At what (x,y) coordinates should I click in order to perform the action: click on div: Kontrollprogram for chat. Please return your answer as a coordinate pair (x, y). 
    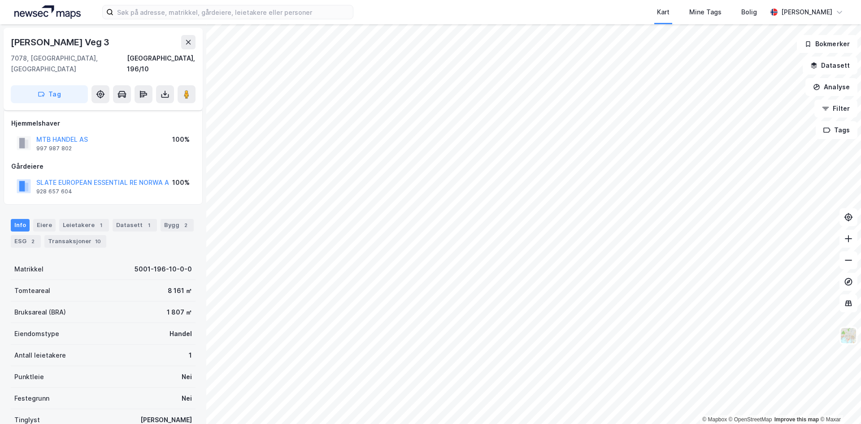
    Looking at the image, I should click on (839, 402).